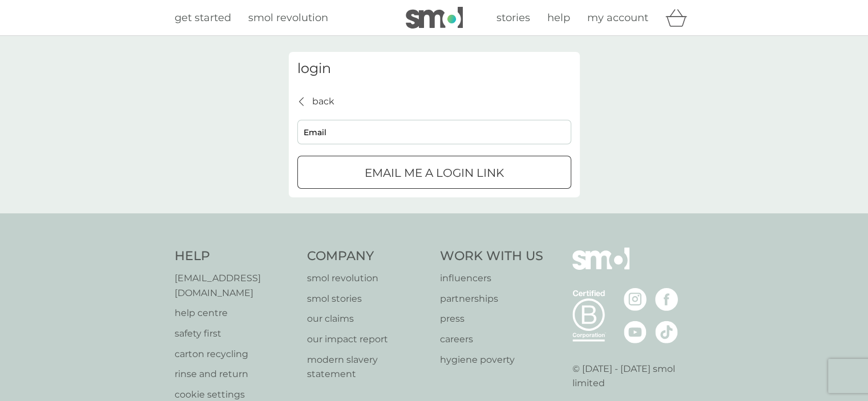 The width and height of the screenshot is (868, 401). I want to click on p: modern slavery statement, so click(367, 366).